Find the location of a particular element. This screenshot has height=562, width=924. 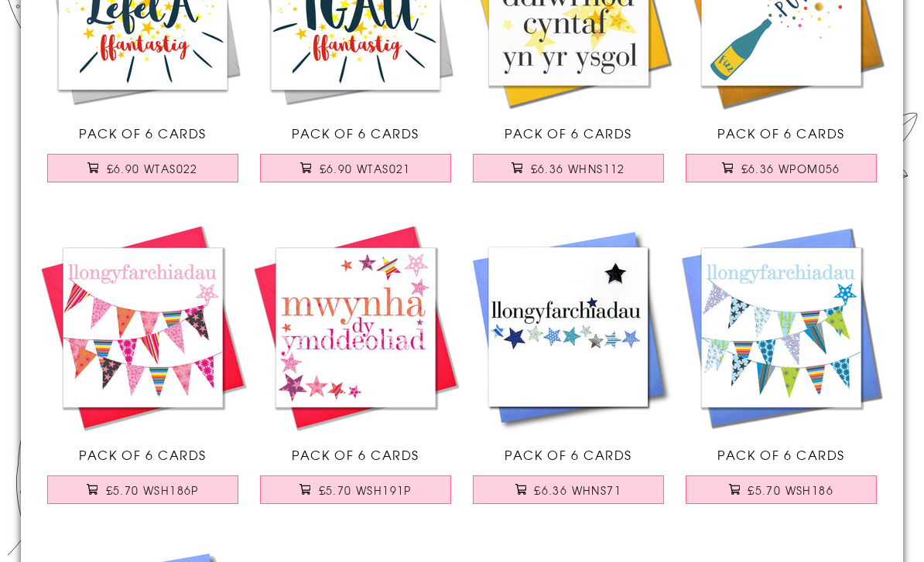

button: £5.70 WSH186 is located at coordinates (782, 491).